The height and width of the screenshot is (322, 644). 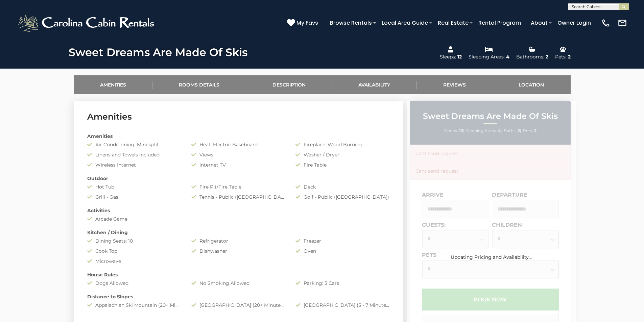 I want to click on a: Browse Rentals, so click(x=351, y=22).